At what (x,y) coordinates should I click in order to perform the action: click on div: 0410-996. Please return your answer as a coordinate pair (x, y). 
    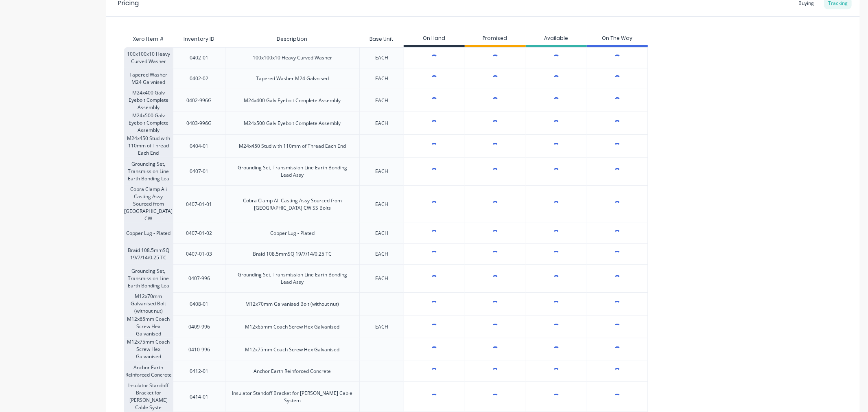
    Looking at the image, I should click on (199, 350).